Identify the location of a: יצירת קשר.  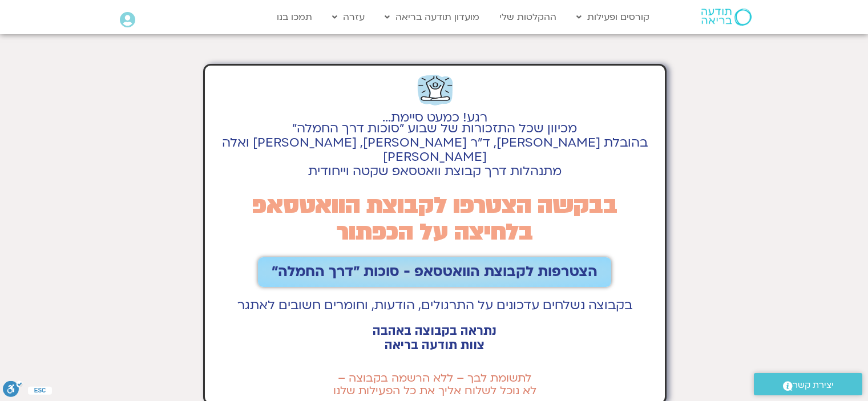
(809, 384).